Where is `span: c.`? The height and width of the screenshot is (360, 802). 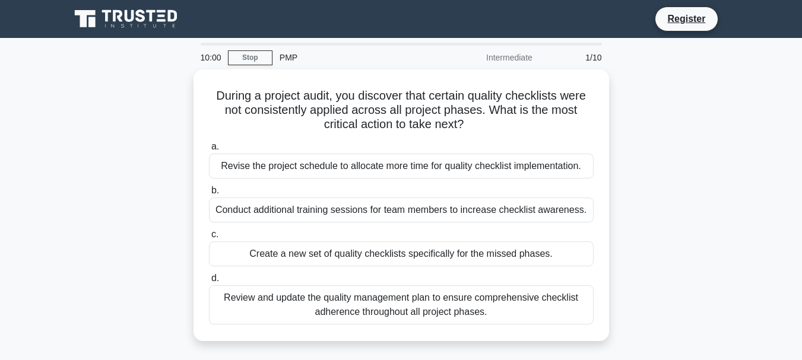 span: c. is located at coordinates (215, 234).